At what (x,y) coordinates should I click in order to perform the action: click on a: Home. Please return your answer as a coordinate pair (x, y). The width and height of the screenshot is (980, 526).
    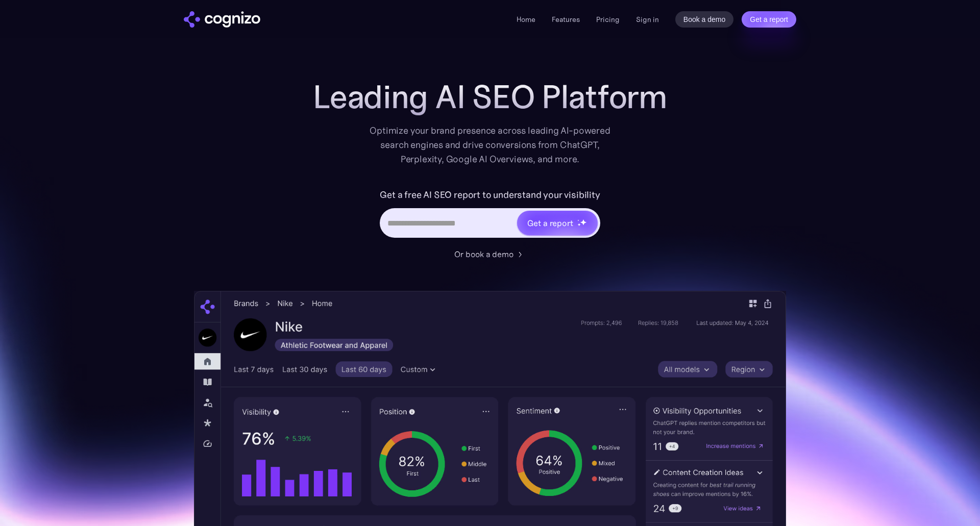
    Looking at the image, I should click on (525, 19).